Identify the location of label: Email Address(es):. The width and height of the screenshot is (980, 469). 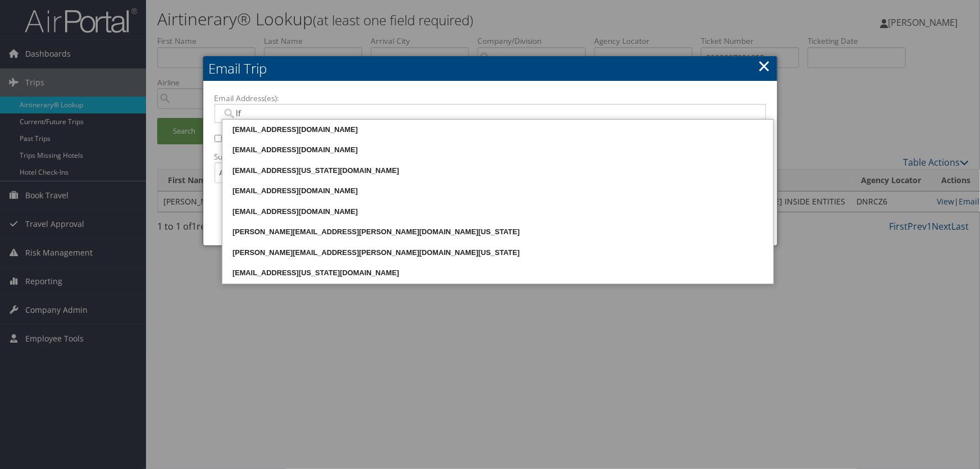
(490, 98).